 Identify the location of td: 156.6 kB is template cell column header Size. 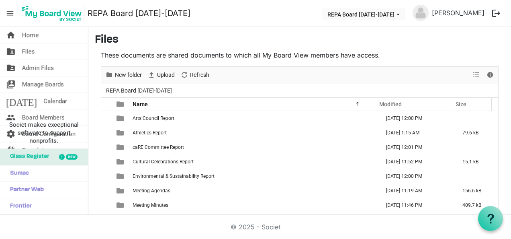
(476, 190).